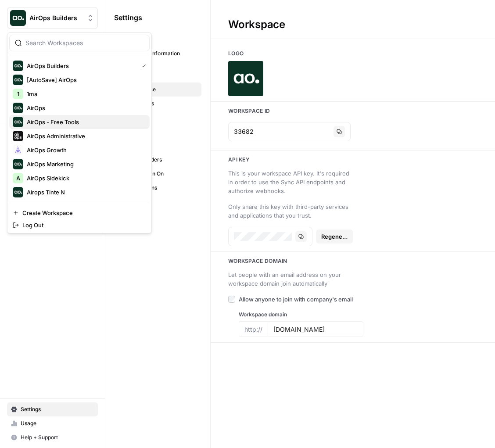 The height and width of the screenshot is (448, 495). I want to click on span: AirOps, so click(85, 108).